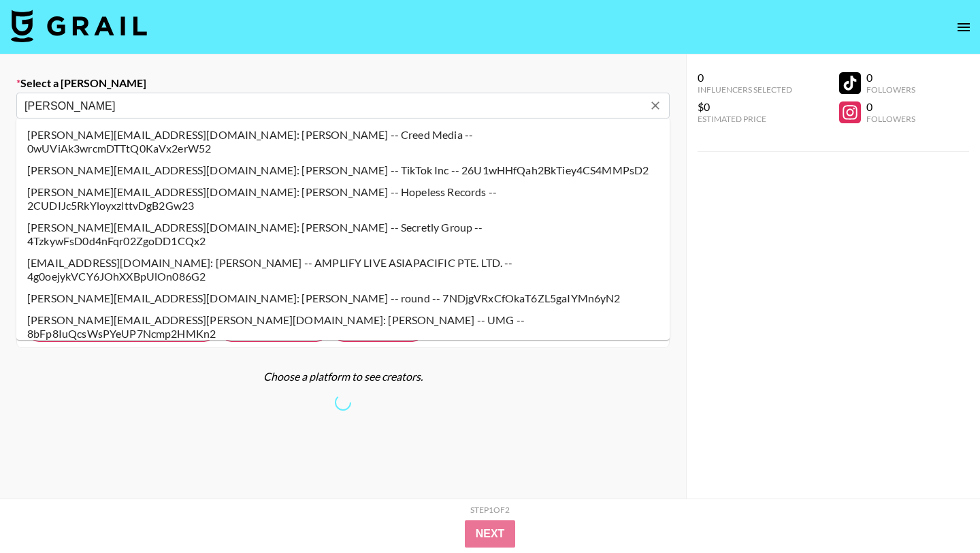  What do you see at coordinates (744, 118) in the screenshot?
I see `div: Estimated Price` at bounding box center [744, 118].